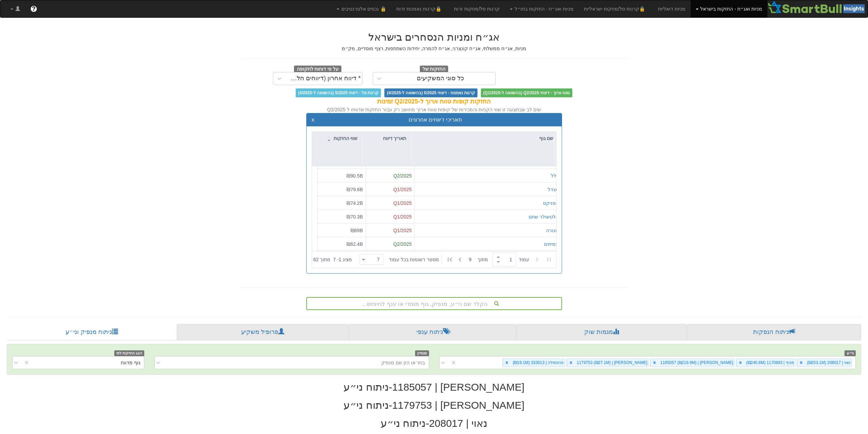 Image resolution: width=868 pixels, height=434 pixels. Describe the element at coordinates (524, 259) in the screenshot. I see `span: ‏עמוד` at that location.